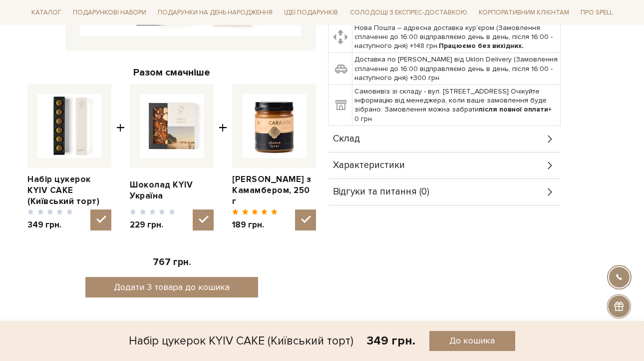 Image resolution: width=644 pixels, height=361 pixels. Describe the element at coordinates (408, 13) in the screenshot. I see `a: Солодощі з експрес-доставкою` at that location.